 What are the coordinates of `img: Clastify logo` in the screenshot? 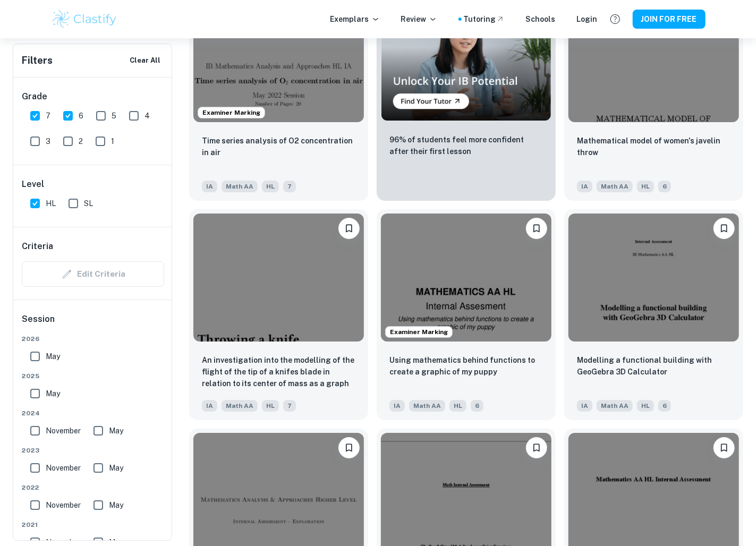 It's located at (85, 19).